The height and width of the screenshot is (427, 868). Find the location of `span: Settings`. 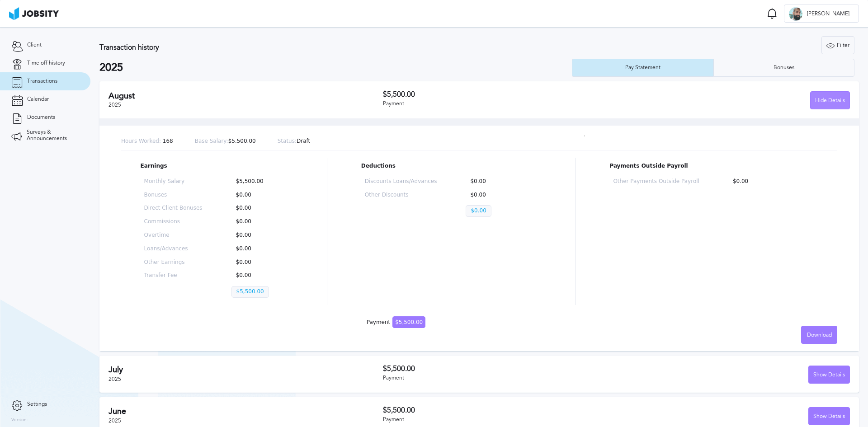

span: Settings is located at coordinates (37, 405).